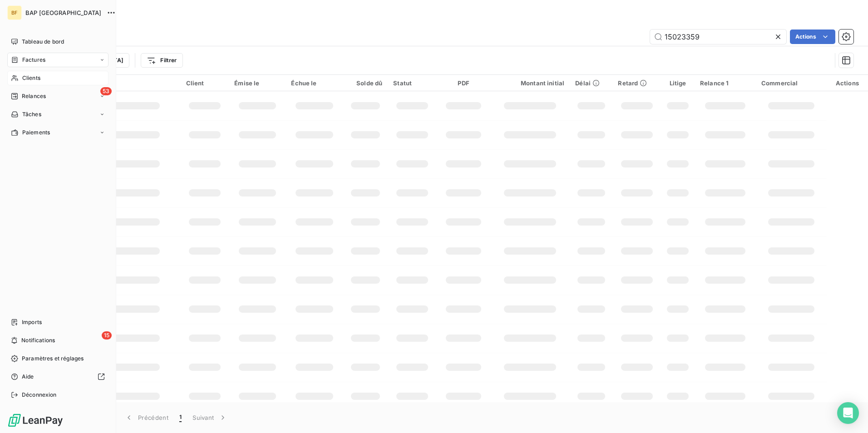 The width and height of the screenshot is (868, 433). Describe the element at coordinates (314, 83) in the screenshot. I see `div: Échue le` at that location.